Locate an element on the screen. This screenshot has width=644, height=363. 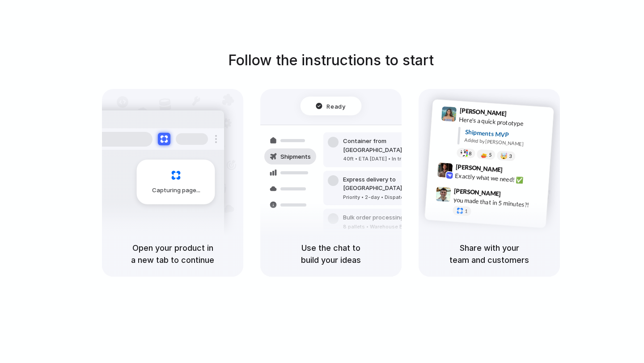
span: Ready is located at coordinates (336, 106).